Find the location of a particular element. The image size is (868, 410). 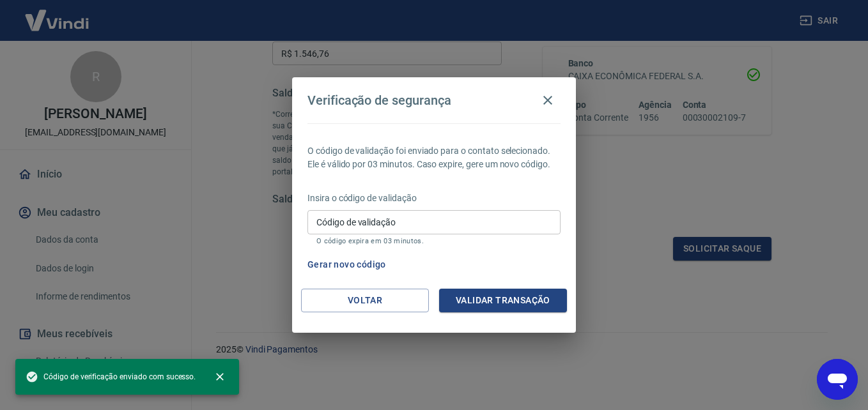

p: O código expira em 03 minutos. is located at coordinates (434, 241).